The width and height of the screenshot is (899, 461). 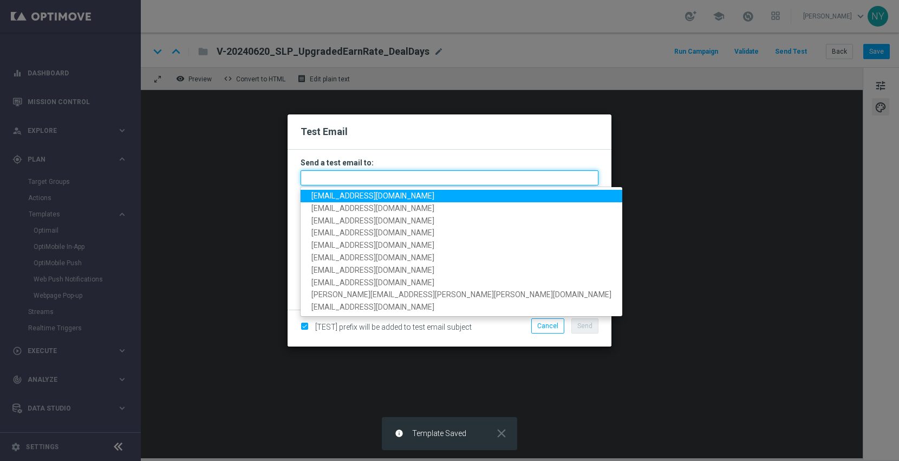 What do you see at coordinates (450, 132) in the screenshot?
I see `h2: Test Email` at bounding box center [450, 132].